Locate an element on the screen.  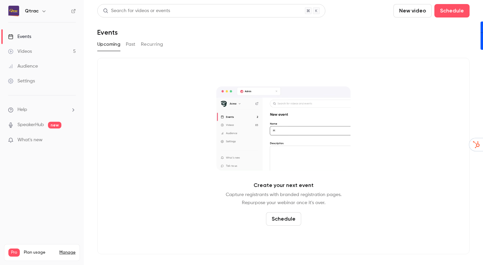
h1: Events is located at coordinates (107, 32).